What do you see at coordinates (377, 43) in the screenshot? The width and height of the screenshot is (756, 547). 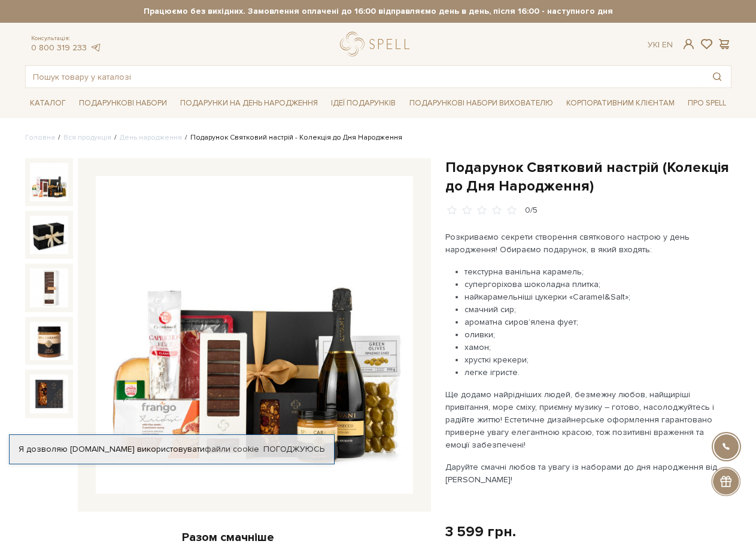 I see `a: logo` at bounding box center [377, 43].